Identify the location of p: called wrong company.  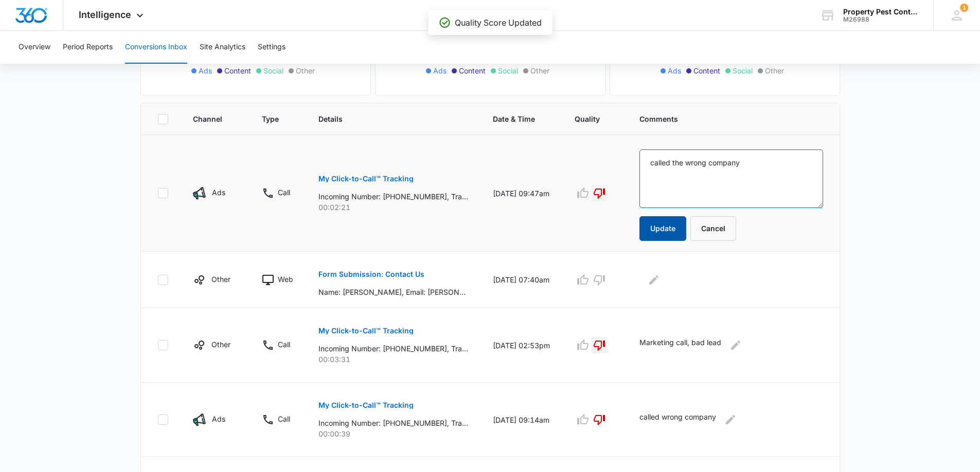
(677, 420).